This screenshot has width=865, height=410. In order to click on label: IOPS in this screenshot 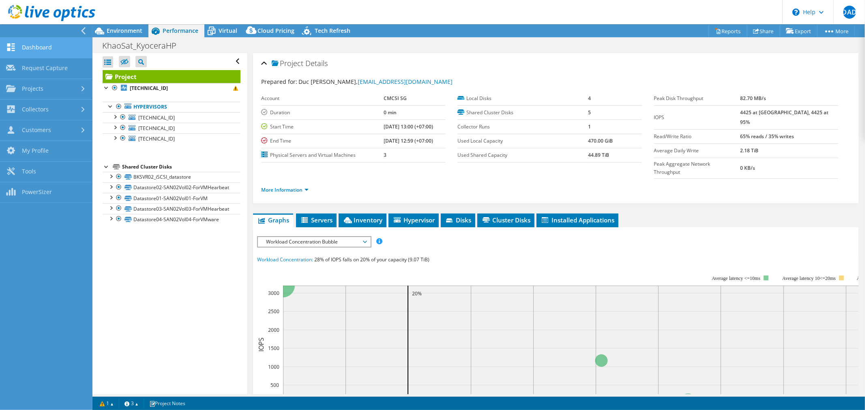, I will do `click(697, 118)`.